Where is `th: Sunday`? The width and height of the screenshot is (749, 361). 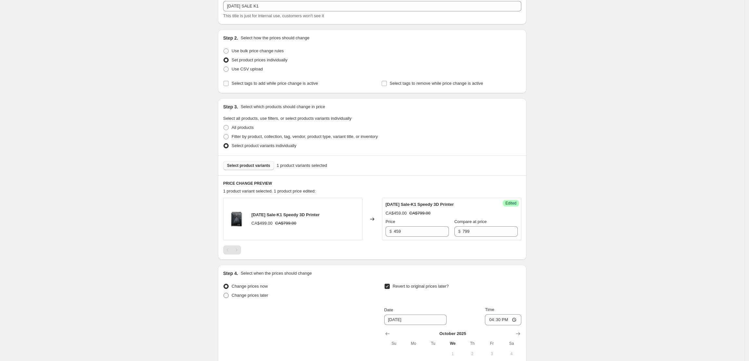 th: Sunday is located at coordinates (394, 343).